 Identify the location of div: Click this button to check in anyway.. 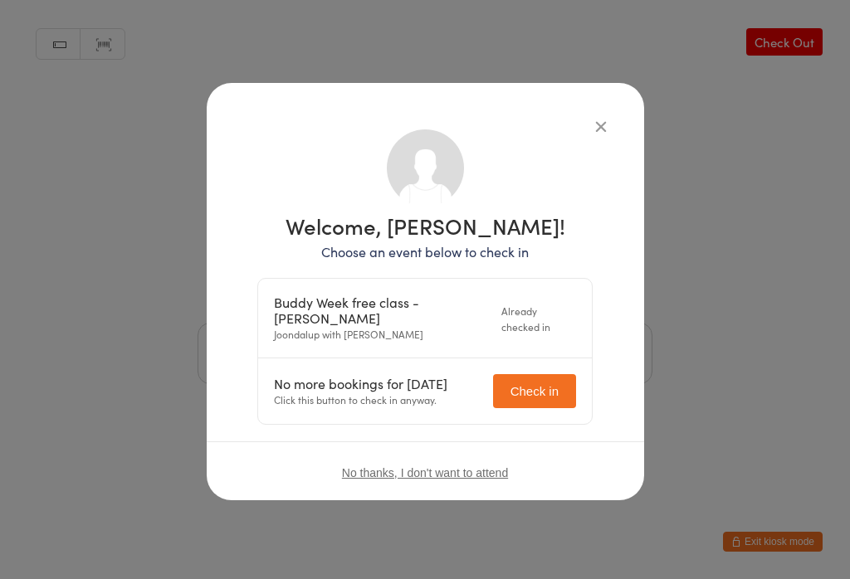
(360, 392).